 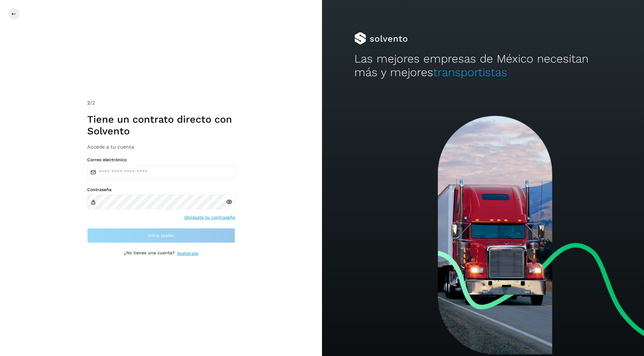 What do you see at coordinates (161, 103) in the screenshot?
I see `div: /2` at bounding box center [161, 103].